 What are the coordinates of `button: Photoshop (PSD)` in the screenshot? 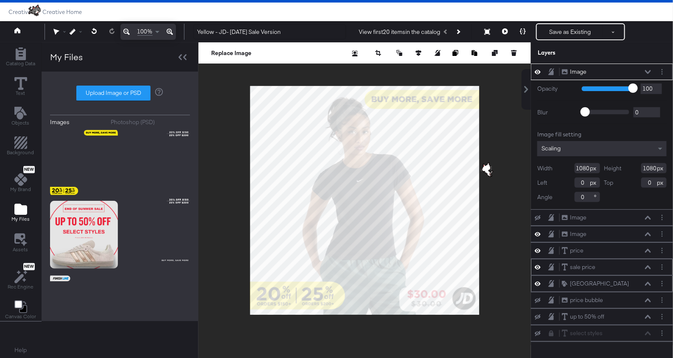 It's located at (151, 122).